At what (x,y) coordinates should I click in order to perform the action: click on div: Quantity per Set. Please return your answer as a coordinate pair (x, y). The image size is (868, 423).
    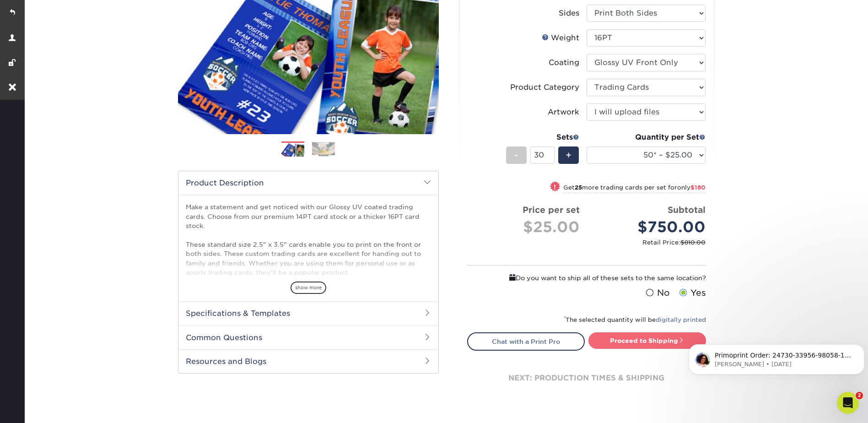
    Looking at the image, I should click on (646, 137).